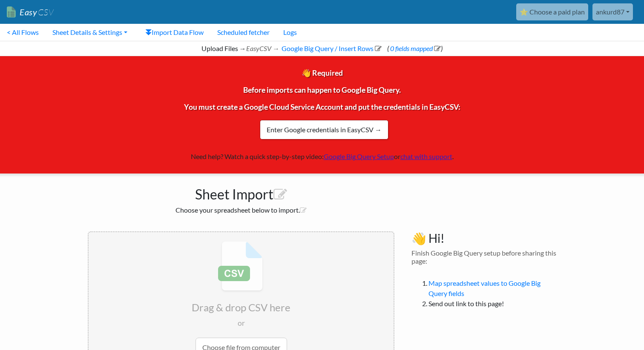 The image size is (644, 350). I want to click on a: 0 fields mapped, so click(415, 48).